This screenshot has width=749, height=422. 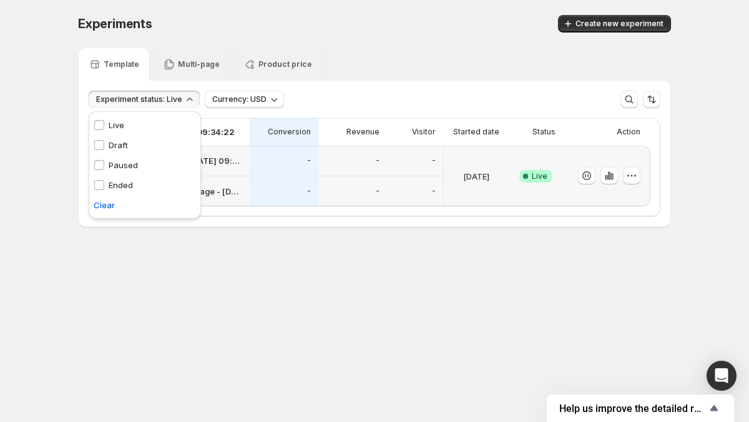 I want to click on p: Live, so click(x=116, y=125).